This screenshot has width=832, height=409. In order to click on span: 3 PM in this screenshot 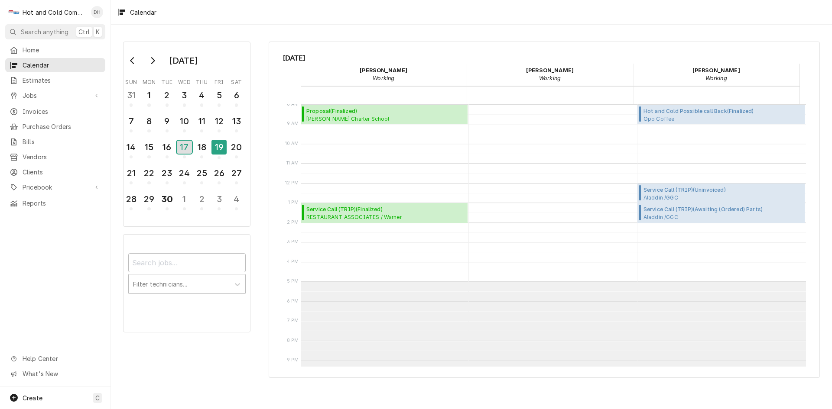, I will do `click(293, 242)`.